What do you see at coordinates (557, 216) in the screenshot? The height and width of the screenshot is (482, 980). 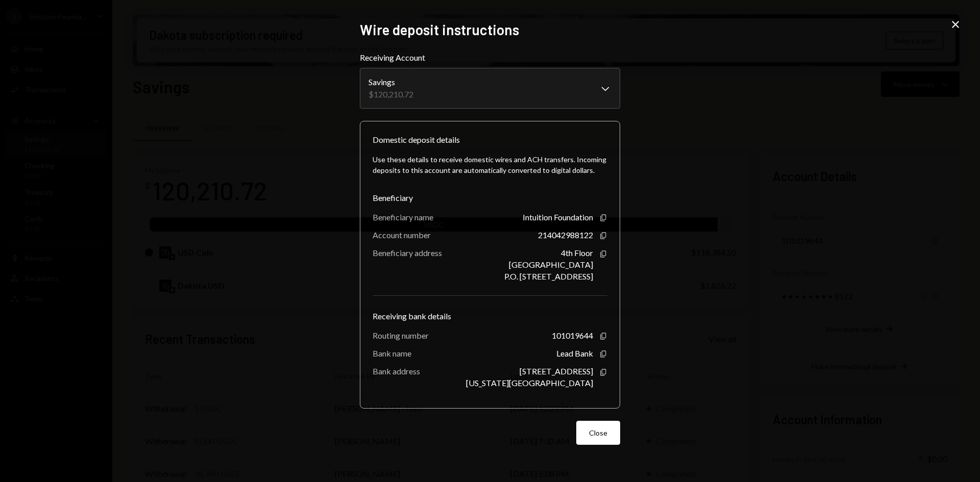 I see `div: Intuition Foundation` at bounding box center [557, 216].